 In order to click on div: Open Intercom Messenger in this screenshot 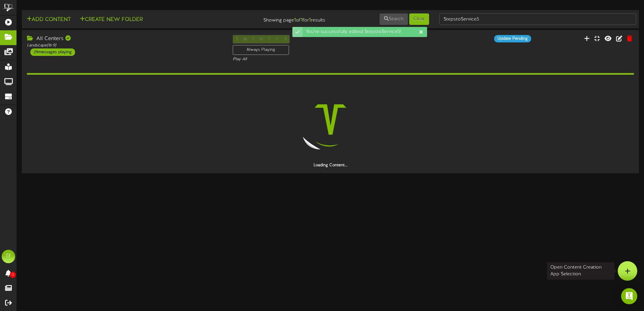, I will do `click(629, 296)`.